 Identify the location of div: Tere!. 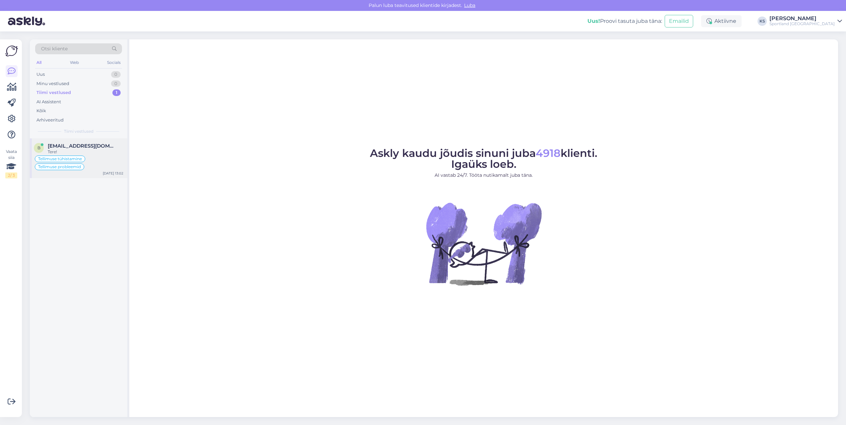
(85, 152).